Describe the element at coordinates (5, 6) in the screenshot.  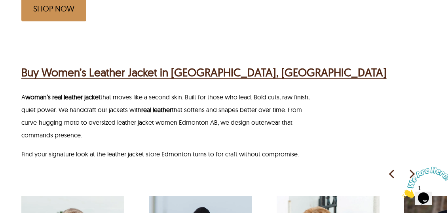
I see `span: 1` at that location.